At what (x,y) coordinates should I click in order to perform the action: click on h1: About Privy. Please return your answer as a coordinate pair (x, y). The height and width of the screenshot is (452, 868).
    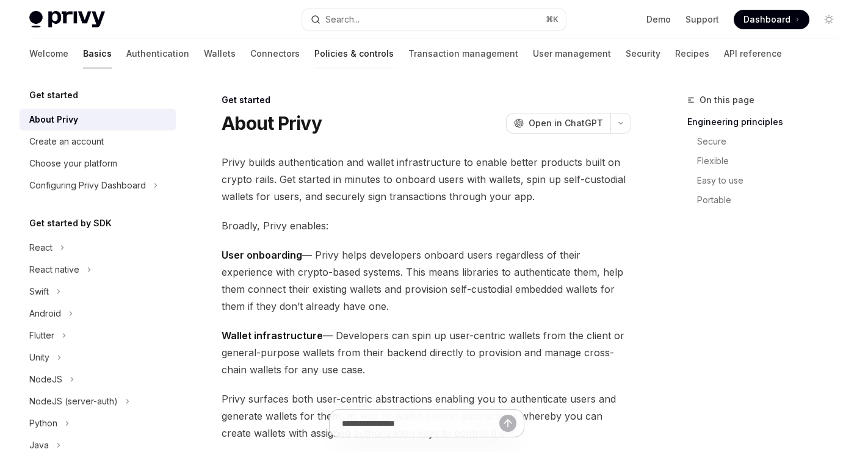
    Looking at the image, I should click on (272, 123).